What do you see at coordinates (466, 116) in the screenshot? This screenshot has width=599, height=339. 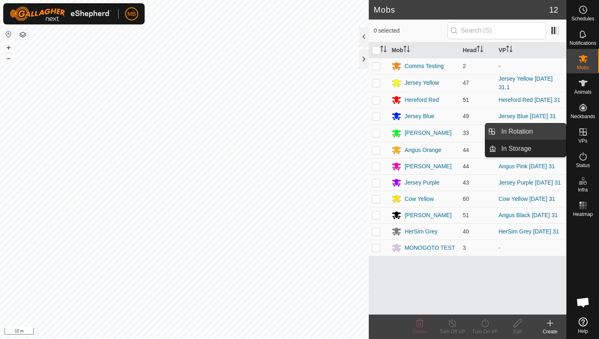 I see `span: 49` at bounding box center [466, 116].